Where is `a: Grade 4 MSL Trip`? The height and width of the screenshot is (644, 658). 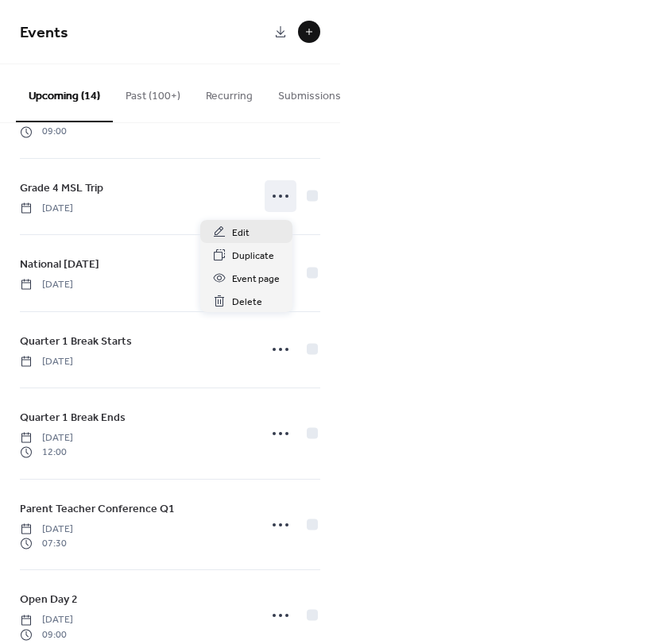 a: Grade 4 MSL Trip is located at coordinates (61, 187).